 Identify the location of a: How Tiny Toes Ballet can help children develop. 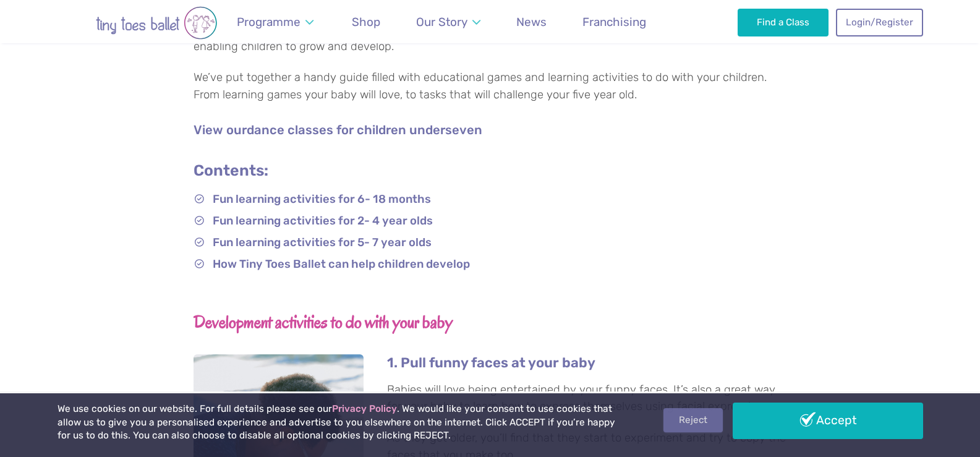
(341, 265).